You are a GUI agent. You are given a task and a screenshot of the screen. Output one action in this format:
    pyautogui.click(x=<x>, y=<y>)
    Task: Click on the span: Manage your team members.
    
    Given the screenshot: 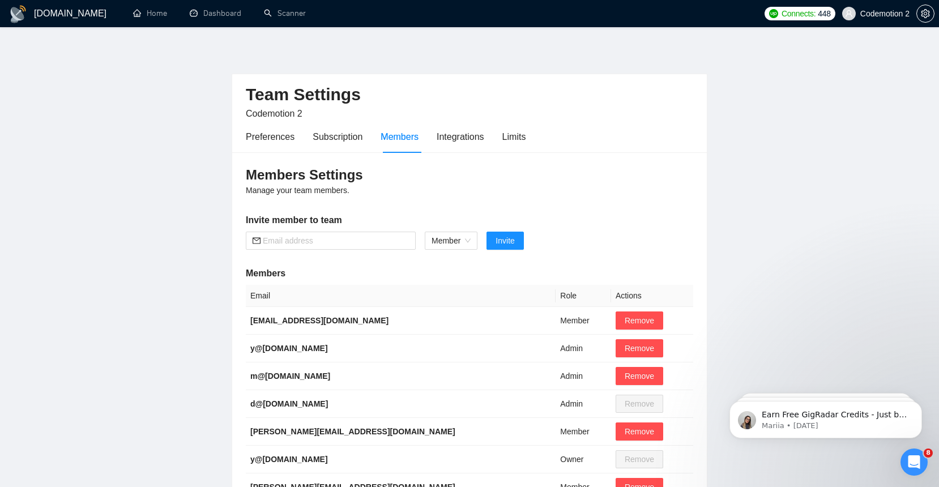 What is the action you would take?
    pyautogui.click(x=297, y=190)
    